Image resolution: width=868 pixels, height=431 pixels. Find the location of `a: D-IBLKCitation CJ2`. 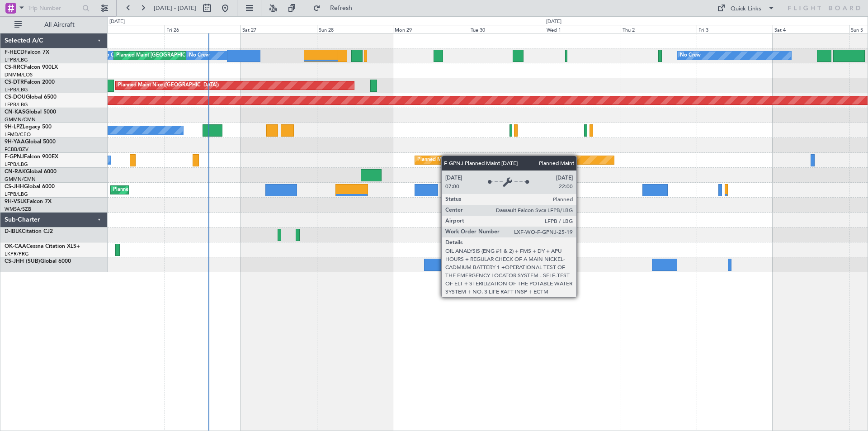

a: D-IBLKCitation CJ2 is located at coordinates (29, 231).